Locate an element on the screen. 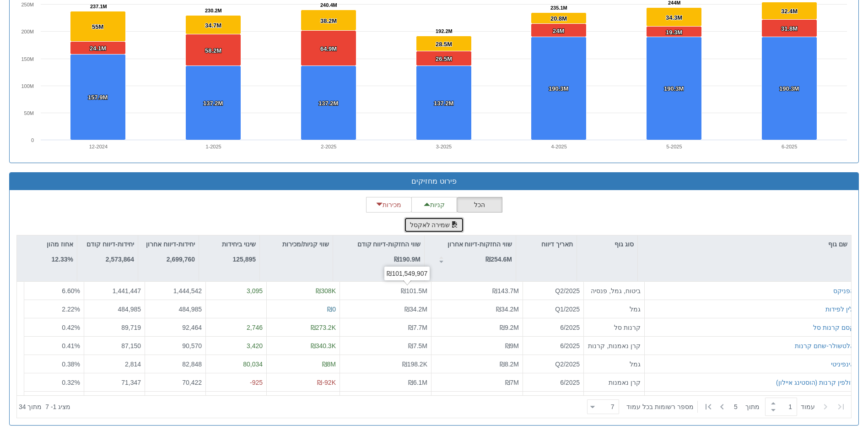 The width and height of the screenshot is (868, 437). span: ₪7.5M is located at coordinates (418, 346).